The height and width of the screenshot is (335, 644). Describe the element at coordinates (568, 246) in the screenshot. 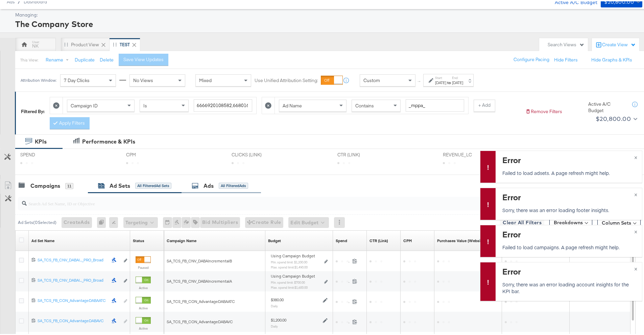

I see `p: Failed to load campaigns. A page refresh might help.` at that location.